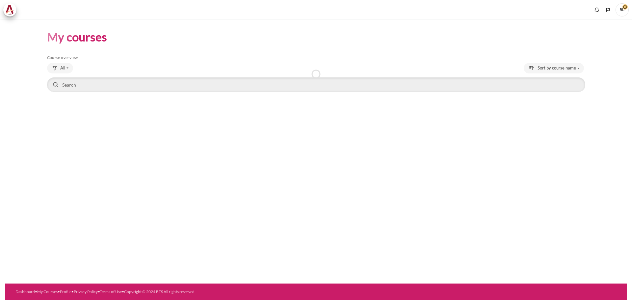  What do you see at coordinates (316, 85) in the screenshot?
I see `input: Search` at bounding box center [316, 85].